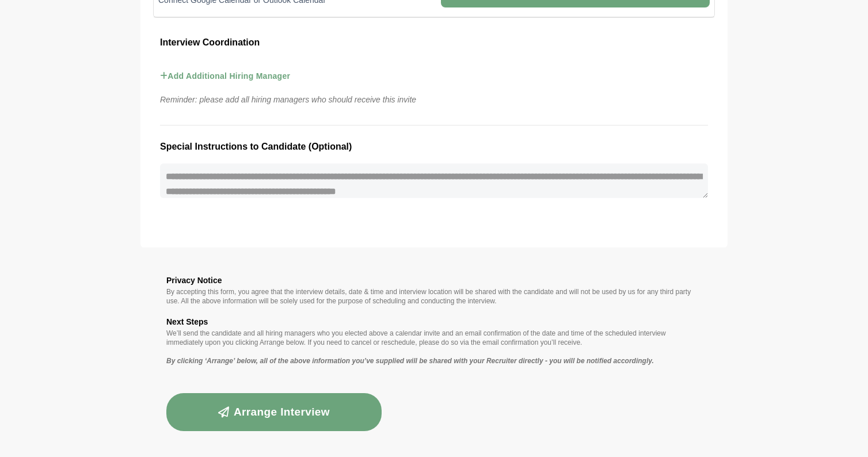 This screenshot has height=457, width=868. What do you see at coordinates (434, 360) in the screenshot?
I see `p: By clicking ‘Arrange’ below, all of the above information you’ve supplied will be shared with you...` at bounding box center [434, 360].